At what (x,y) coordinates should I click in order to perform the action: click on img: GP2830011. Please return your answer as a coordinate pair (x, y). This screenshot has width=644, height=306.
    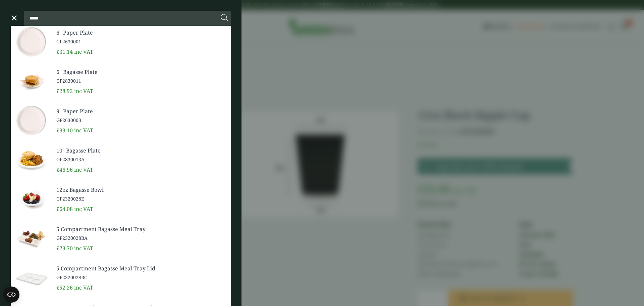
    Looking at the image, I should click on (31, 81).